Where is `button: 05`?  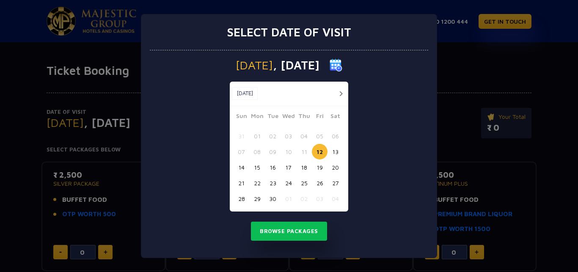 button: 05 is located at coordinates (319, 136).